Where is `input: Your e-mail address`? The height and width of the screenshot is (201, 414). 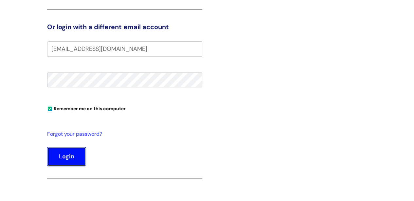
input: Your e-mail address is located at coordinates (125, 49).